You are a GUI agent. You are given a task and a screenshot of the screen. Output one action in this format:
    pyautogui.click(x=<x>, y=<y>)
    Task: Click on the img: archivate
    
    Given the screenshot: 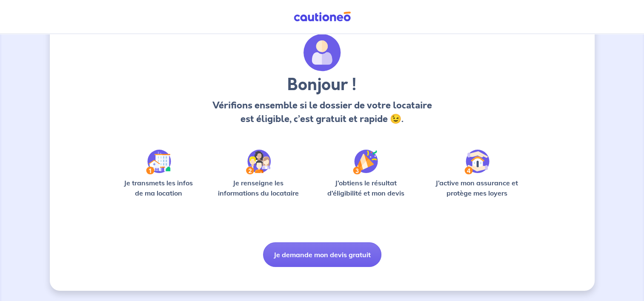 What is the action you would take?
    pyautogui.click(x=322, y=52)
    